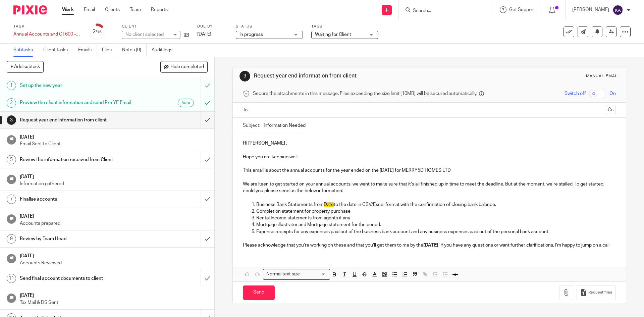  Describe the element at coordinates (47, 35) in the screenshot. I see `div: Annual Accounts and CT600 - (SPV)` at that location.